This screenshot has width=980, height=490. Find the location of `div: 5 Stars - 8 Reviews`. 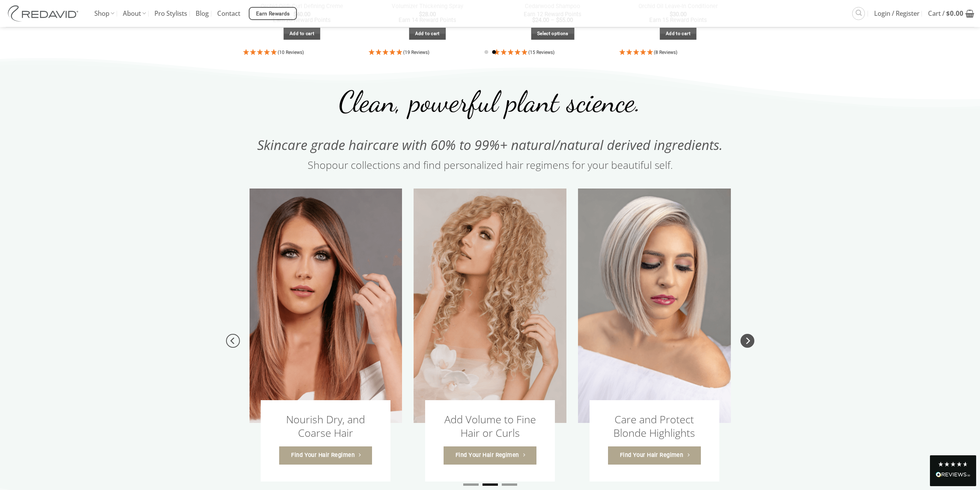

div: 5 Stars - 8 Reviews is located at coordinates (678, 53).